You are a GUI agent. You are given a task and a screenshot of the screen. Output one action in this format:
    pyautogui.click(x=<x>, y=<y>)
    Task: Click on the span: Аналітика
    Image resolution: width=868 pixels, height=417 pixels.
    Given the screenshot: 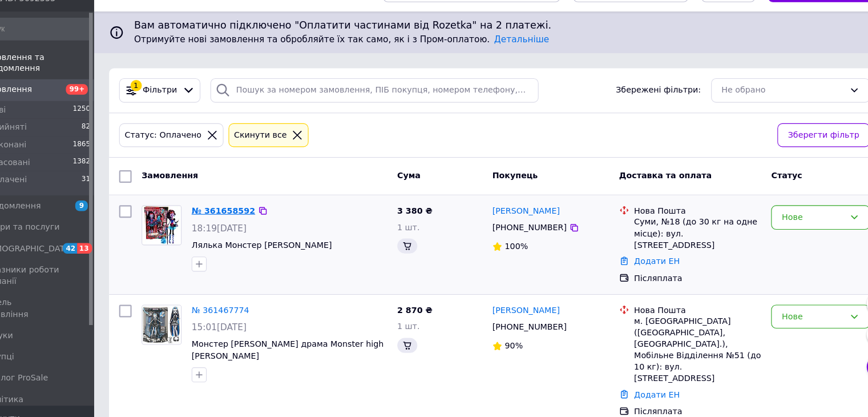 What is the action you would take?
    pyautogui.click(x=53, y=388)
    